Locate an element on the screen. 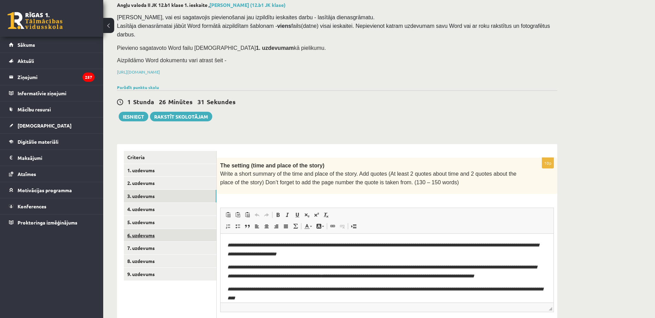 This screenshot has height=318, width=655. a: 4. uzdevums is located at coordinates (170, 209).